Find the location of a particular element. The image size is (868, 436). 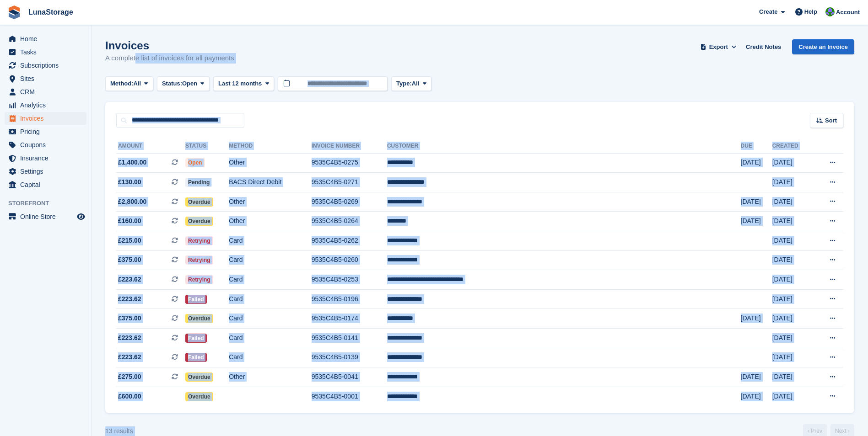

span: Capital is located at coordinates (47, 185).